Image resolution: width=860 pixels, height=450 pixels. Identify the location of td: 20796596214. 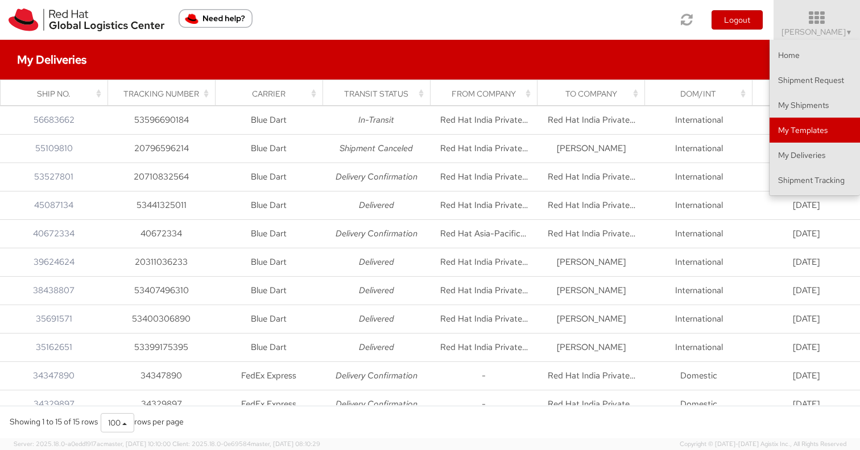
(161, 149).